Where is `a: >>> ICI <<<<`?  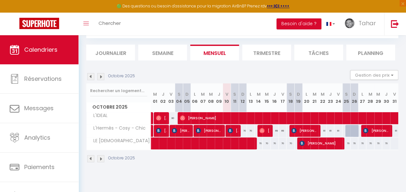 a: >>> ICI <<<< is located at coordinates (278, 6).